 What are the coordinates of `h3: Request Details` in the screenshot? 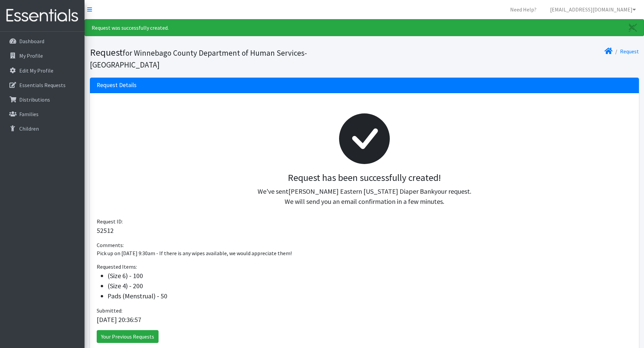 It's located at (117, 85).